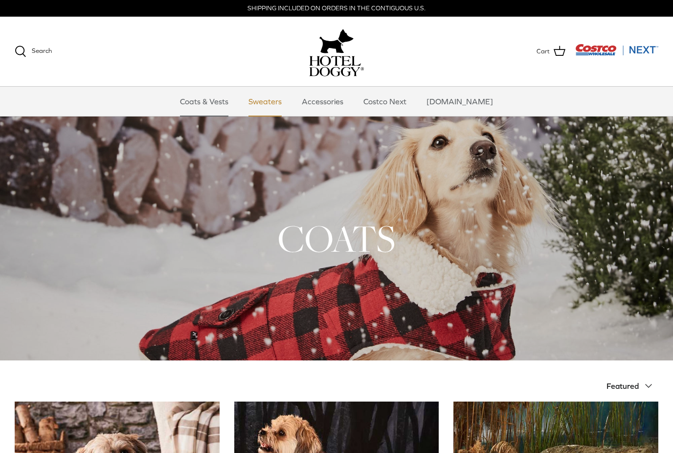 Image resolution: width=673 pixels, height=453 pixels. What do you see at coordinates (337, 41) in the screenshot?
I see `img: hoteldoggy.com` at bounding box center [337, 41].